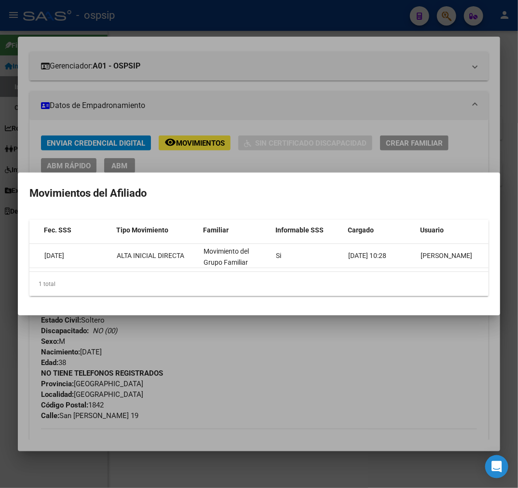 This screenshot has width=518, height=488. I want to click on div: Open Intercom Messenger, so click(497, 467).